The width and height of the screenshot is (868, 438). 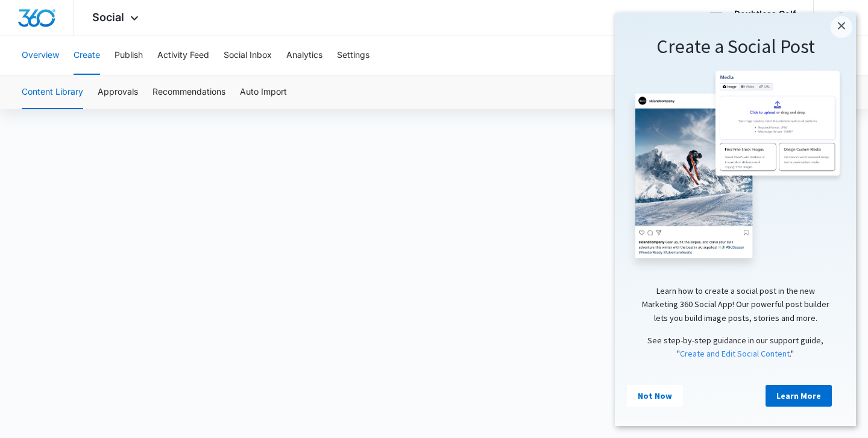 I want to click on a: Not Now, so click(x=40, y=383).